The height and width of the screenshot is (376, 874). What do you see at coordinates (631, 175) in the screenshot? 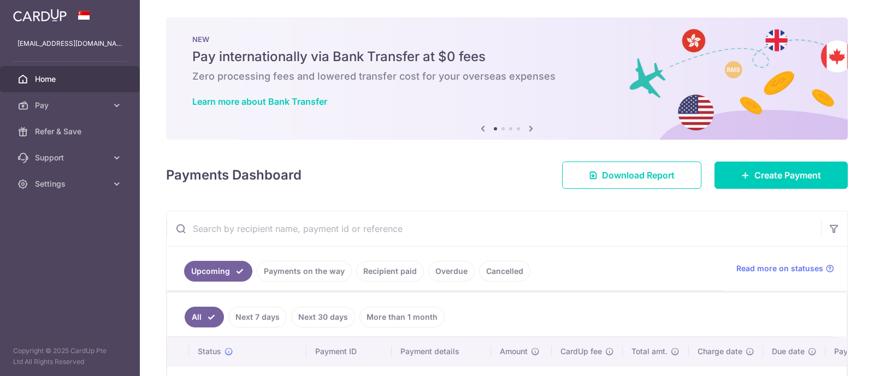
I see `a: Download Report` at bounding box center [631, 175].